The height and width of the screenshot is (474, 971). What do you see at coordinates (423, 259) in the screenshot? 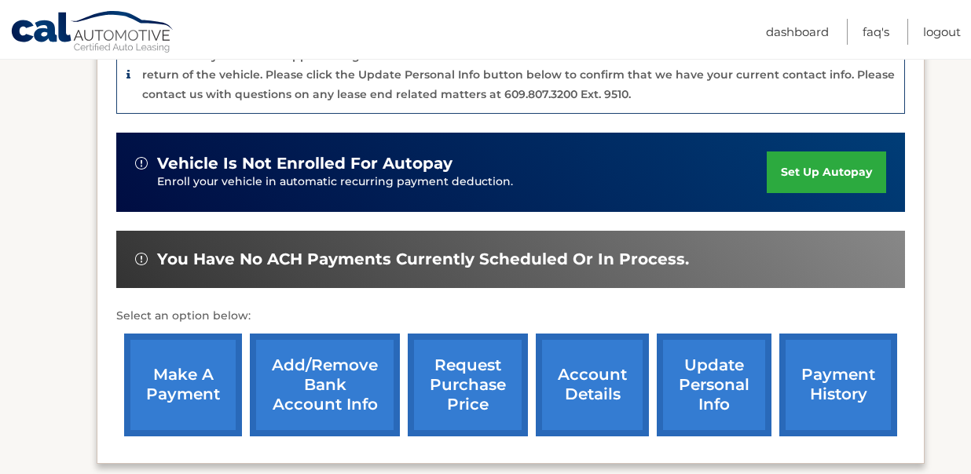
I see `span: You have no ACH payments currently scheduled or in process.` at bounding box center [423, 259].